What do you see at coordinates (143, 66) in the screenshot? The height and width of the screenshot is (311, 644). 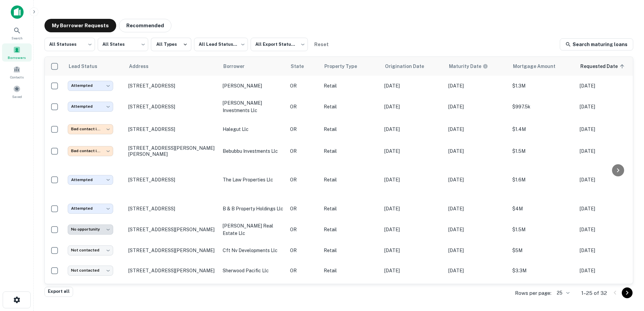 I see `span: Address` at bounding box center [143, 66].